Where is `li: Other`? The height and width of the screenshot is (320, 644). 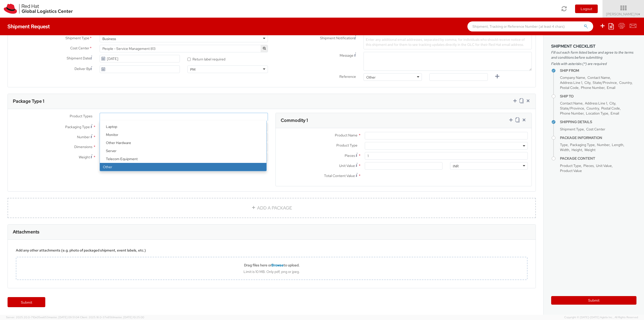 li: Other is located at coordinates (183, 167).